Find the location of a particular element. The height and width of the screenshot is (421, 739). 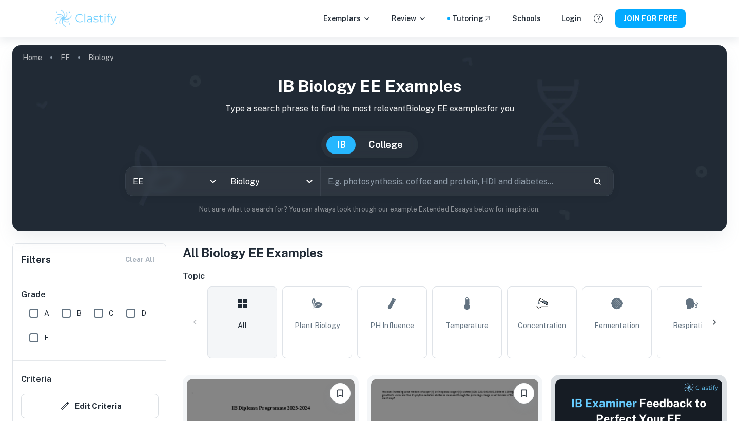

span: B is located at coordinates (79, 313).